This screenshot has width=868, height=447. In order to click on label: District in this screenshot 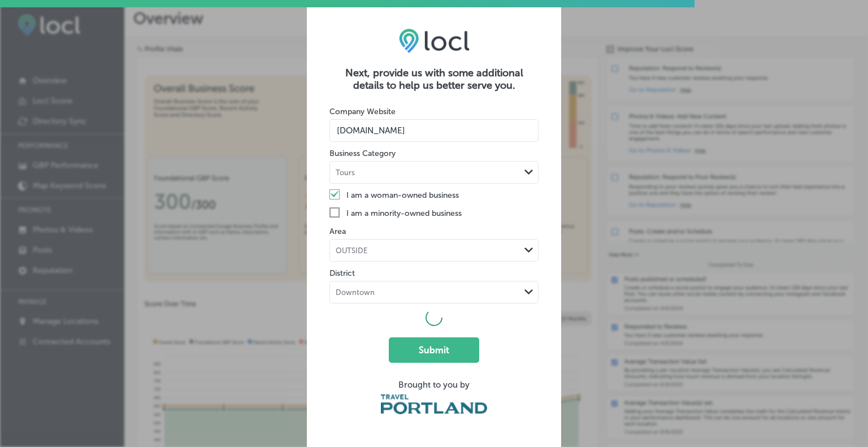, I will do `click(342, 272)`.